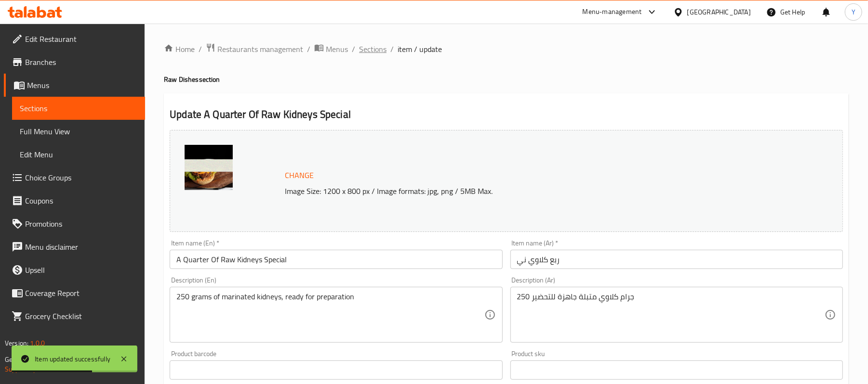 This screenshot has height=384, width=868. What do you see at coordinates (853, 12) in the screenshot?
I see `span: Y` at bounding box center [853, 12].